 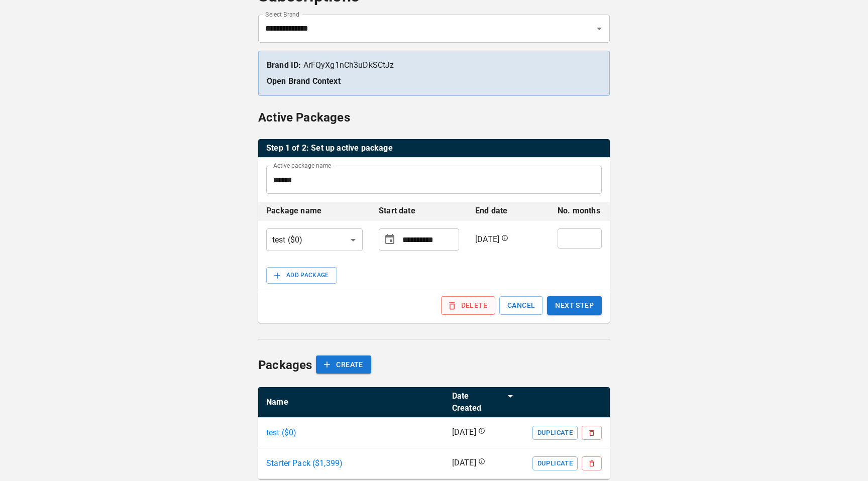 I want to click on button: NEXT STEP, so click(x=574, y=305).